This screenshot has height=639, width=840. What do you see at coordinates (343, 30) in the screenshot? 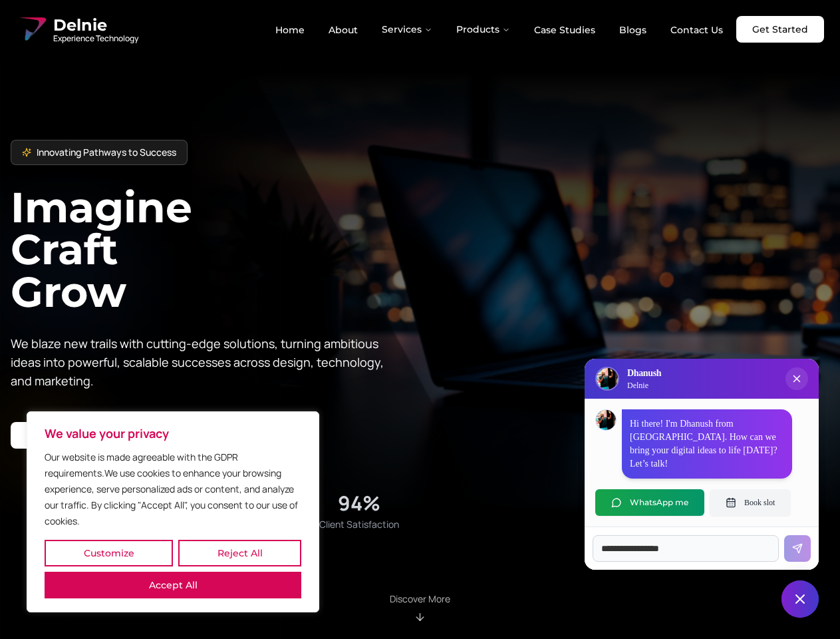
I see `a: About` at bounding box center [343, 30].